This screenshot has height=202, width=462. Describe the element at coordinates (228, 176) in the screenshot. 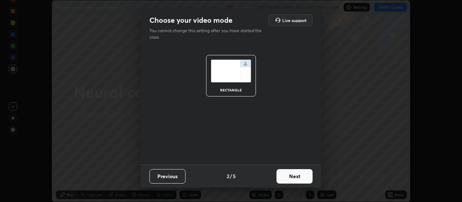

I see `h4: 2` at that location.